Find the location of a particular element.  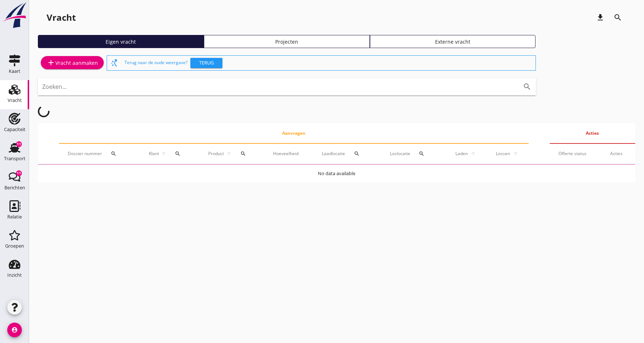

div: Terug naar de oude weergave? is located at coordinates (329, 63).